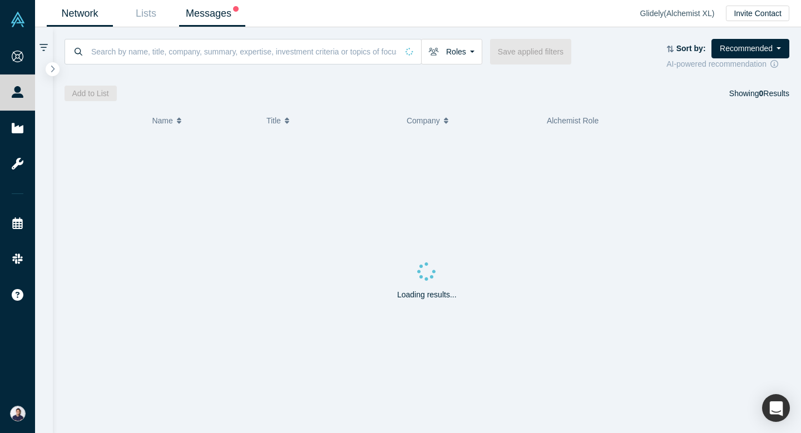 This screenshot has height=433, width=801. Describe the element at coordinates (146, 13) in the screenshot. I see `a: Lists` at that location.